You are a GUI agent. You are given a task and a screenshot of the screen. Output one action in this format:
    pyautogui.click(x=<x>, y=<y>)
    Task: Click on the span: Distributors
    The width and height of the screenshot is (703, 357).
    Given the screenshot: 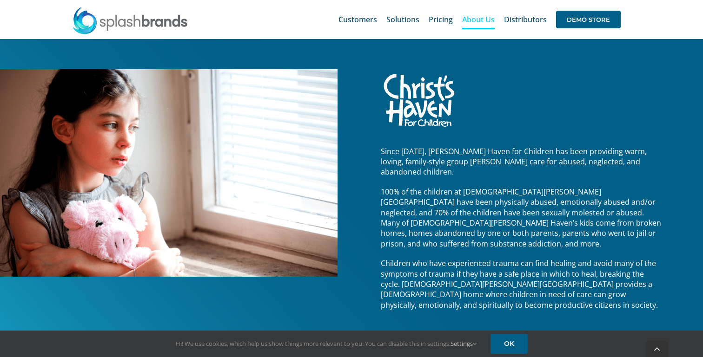 What is the action you would take?
    pyautogui.click(x=525, y=20)
    